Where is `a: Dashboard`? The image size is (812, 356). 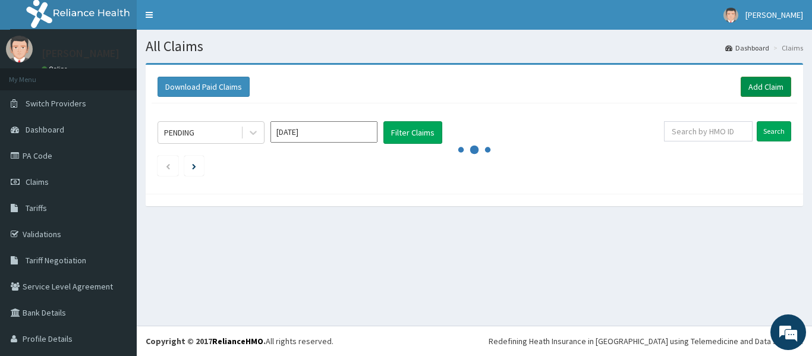 a: Dashboard is located at coordinates (747, 48).